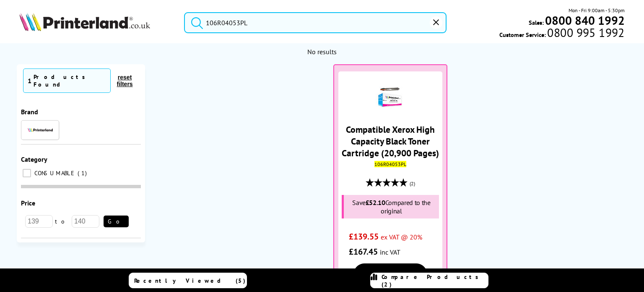 The image size is (644, 292). Describe the element at coordinates (412, 184) in the screenshot. I see `span: (2)` at that location.